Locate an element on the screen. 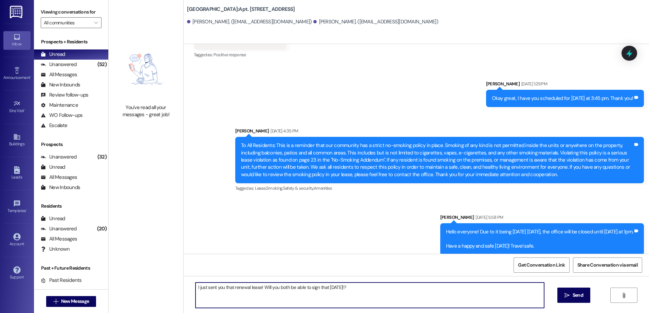  div: Escalate is located at coordinates (54, 126).